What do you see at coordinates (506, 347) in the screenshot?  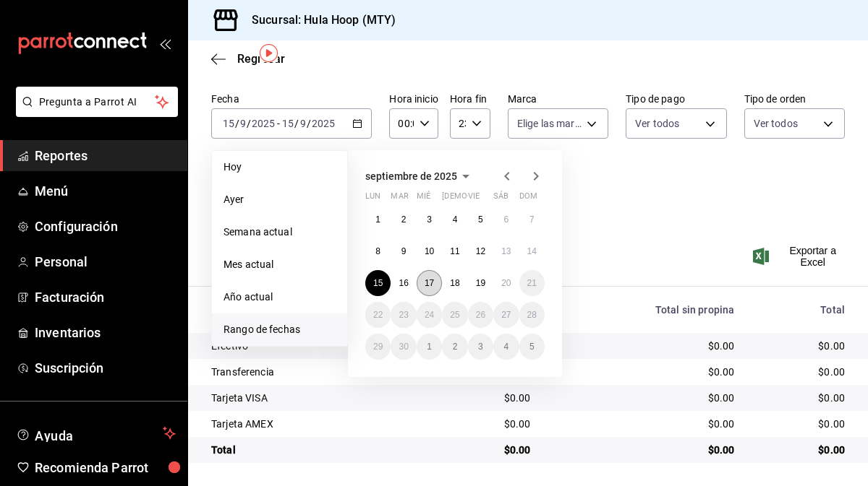 I see `button: 4 de octubre de 2025` at bounding box center [506, 347].